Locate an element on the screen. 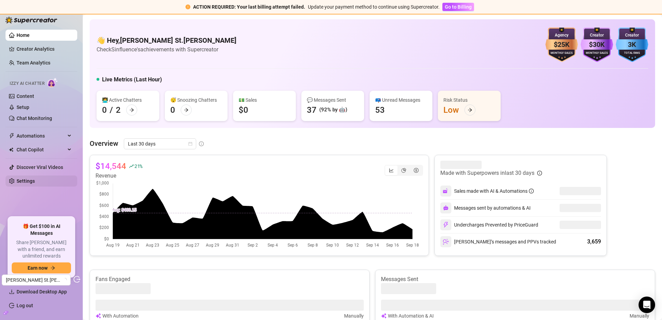 Image resolution: width=662 pixels, height=320 pixels. div: $25K is located at coordinates (562, 44).